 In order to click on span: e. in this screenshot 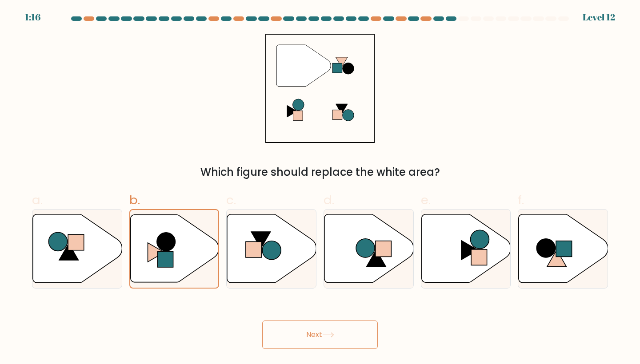, I will do `click(426, 200)`.